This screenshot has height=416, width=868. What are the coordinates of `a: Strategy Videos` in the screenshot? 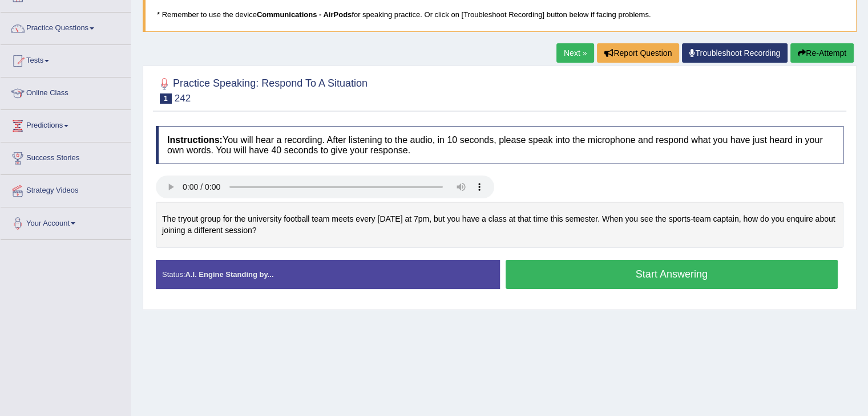 It's located at (66, 190).